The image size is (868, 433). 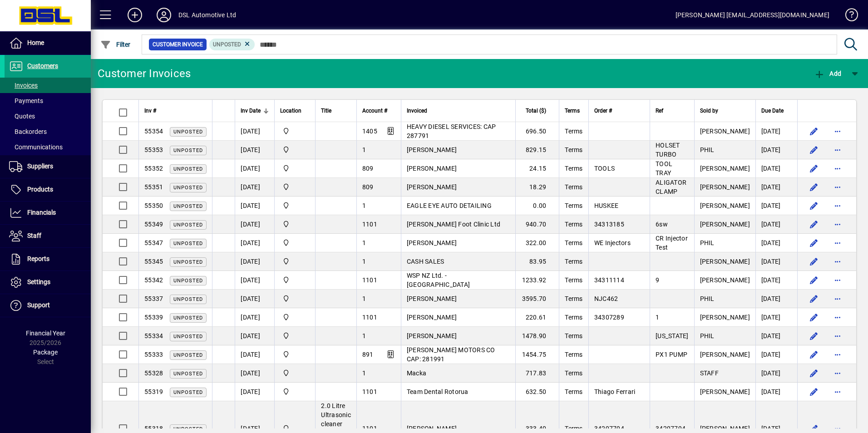 What do you see at coordinates (38, 259) in the screenshot?
I see `span: Reports` at bounding box center [38, 259].